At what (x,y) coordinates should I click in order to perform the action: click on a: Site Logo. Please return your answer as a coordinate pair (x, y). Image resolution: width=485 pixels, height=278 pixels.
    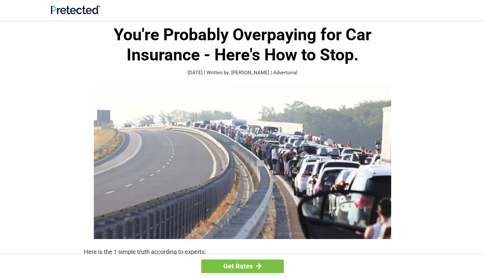
    Looking at the image, I should click on (75, 12).